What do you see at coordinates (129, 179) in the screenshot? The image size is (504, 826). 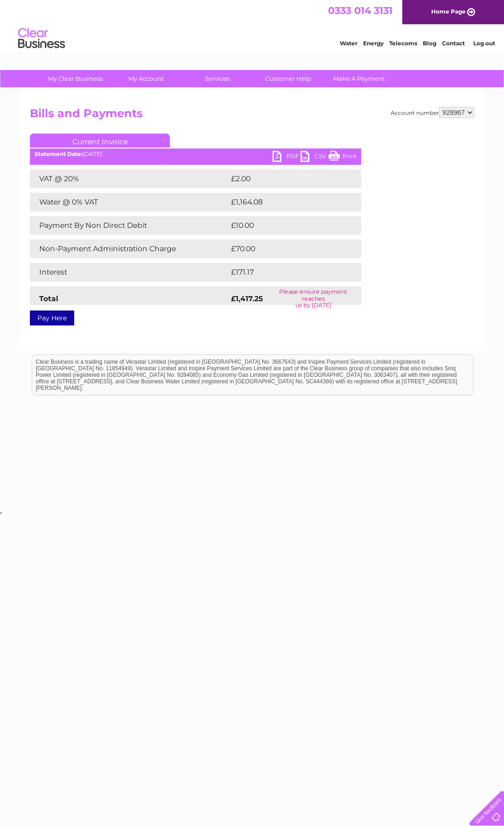 I see `td: VAT @ 20%` at bounding box center [129, 179].